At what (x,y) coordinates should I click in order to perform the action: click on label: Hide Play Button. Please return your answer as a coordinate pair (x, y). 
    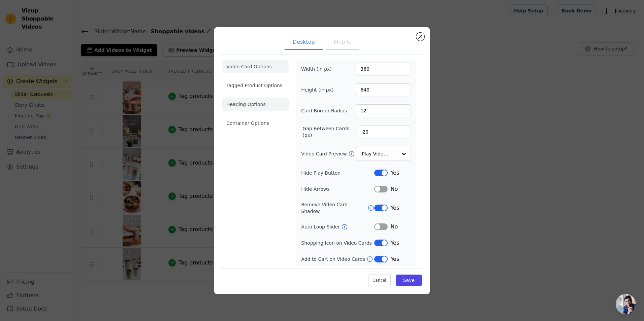
    Looking at the image, I should click on (337, 173).